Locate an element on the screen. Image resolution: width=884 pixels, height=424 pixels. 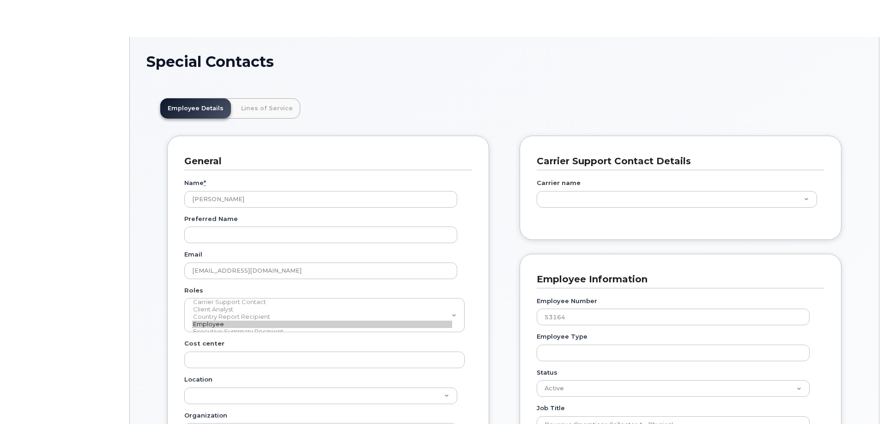
option: Client Analyst is located at coordinates (322, 310).